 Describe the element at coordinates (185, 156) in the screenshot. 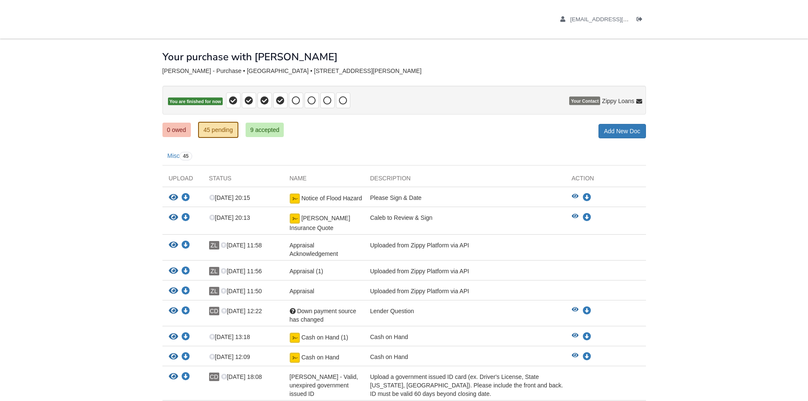

I see `span: 45` at that location.